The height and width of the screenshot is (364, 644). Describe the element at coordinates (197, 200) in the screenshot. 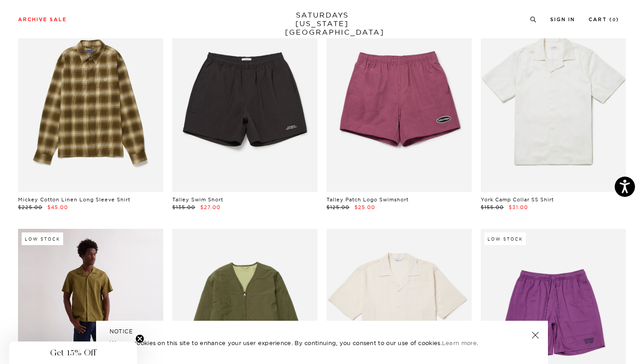

I see `a: Talley Swim Short` at that location.